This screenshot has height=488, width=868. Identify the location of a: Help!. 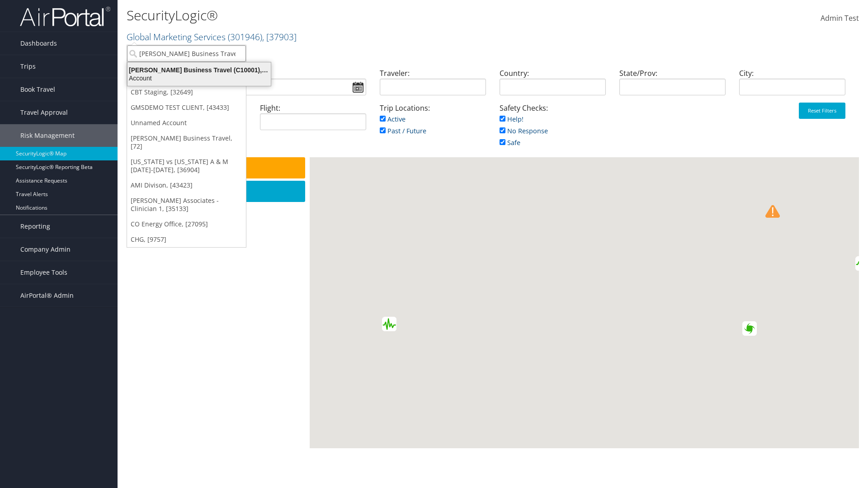
(511, 119).